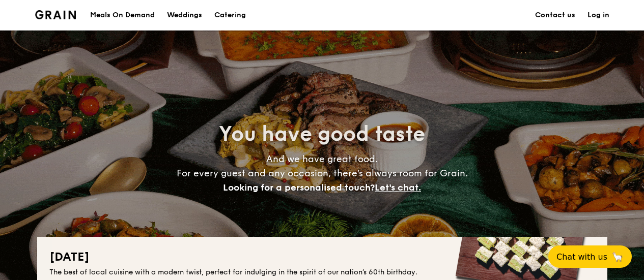  Describe the element at coordinates (322, 273) in the screenshot. I see `div: The best of local cuisine with a modern twist, perfect for indulging in the spirit of our nation’...` at that location.